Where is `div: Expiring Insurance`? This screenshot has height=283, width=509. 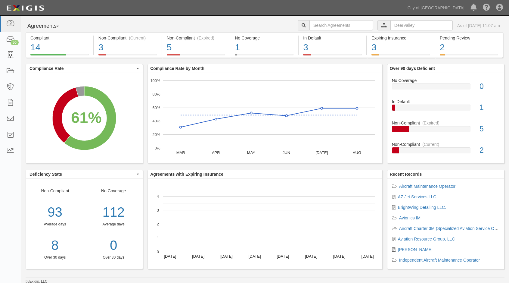 div: Expiring Insurance is located at coordinates (401, 38).